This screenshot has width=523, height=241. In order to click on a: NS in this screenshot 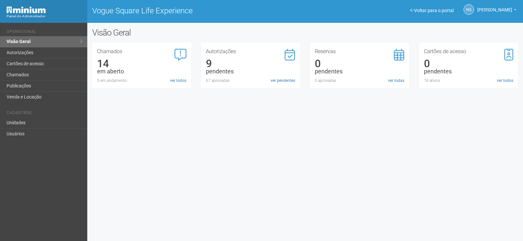, I will do `click(468, 9)`.